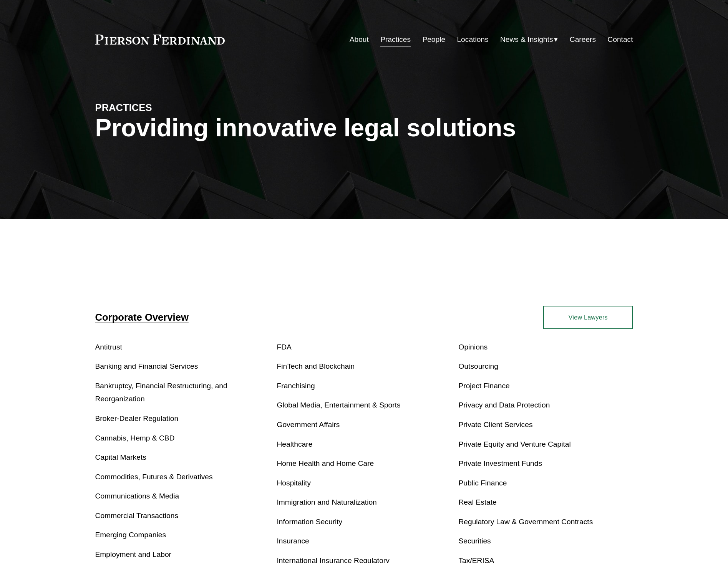  What do you see at coordinates (504, 405) in the screenshot?
I see `a: Privacy and Data Protection` at bounding box center [504, 405].